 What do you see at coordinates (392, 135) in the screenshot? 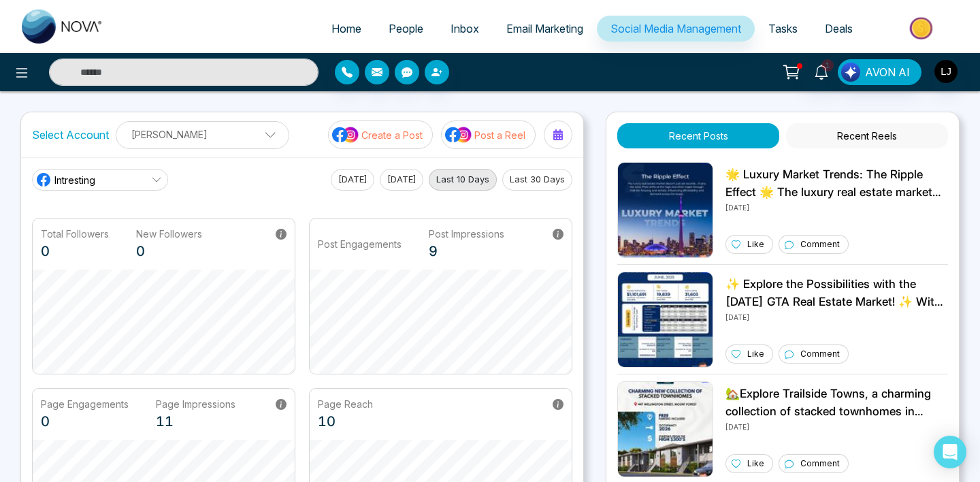
I see `p: Create a Post` at bounding box center [392, 135].